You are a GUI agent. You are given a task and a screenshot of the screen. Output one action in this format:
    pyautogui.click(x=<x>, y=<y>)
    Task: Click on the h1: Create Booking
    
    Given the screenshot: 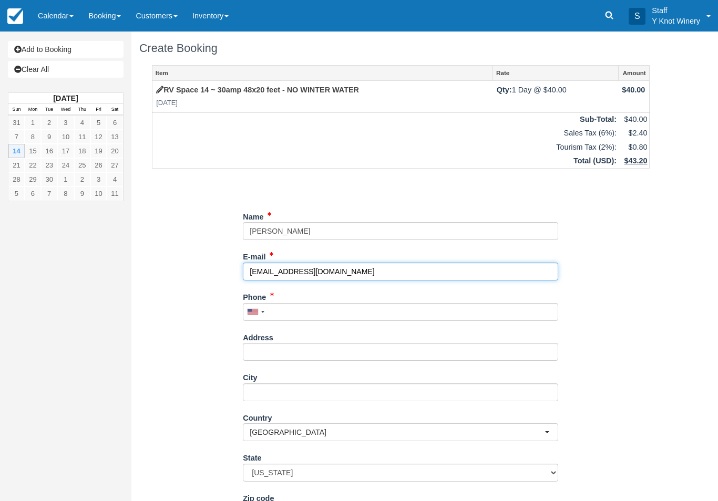 What is the action you would take?
    pyautogui.click(x=400, y=48)
    